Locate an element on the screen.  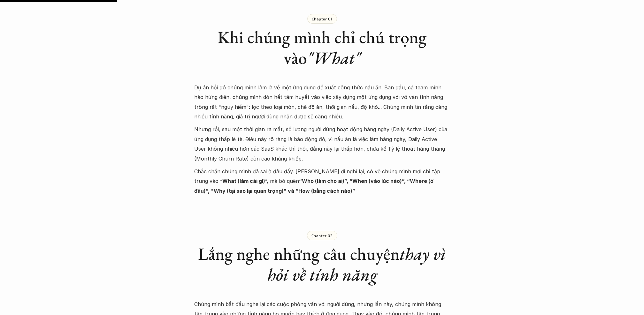
h1: Lắng nghe những câu chuyện is located at coordinates (322, 264).